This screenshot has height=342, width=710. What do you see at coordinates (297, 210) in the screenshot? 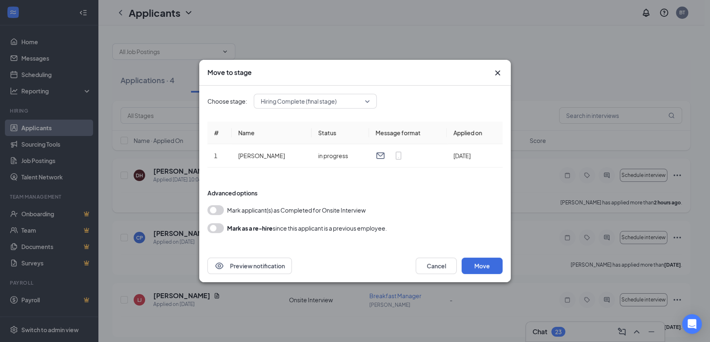
I see `span: Mark applicant(s) as Completed for Onsite Interview` at bounding box center [297, 210].